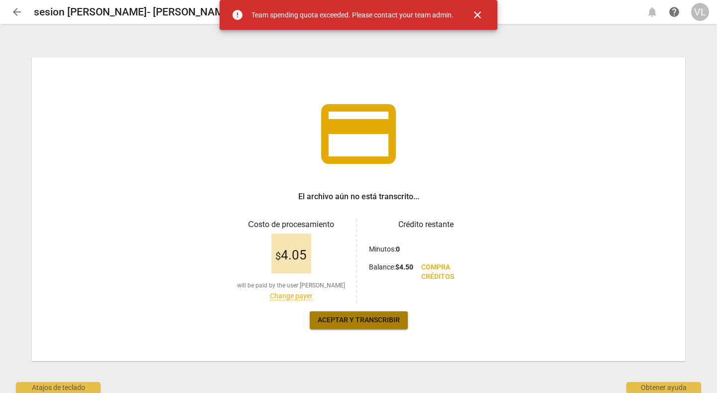 Image resolution: width=717 pixels, height=393 pixels. What do you see at coordinates (448, 272) in the screenshot?
I see `span: Compra créditos` at bounding box center [448, 272].